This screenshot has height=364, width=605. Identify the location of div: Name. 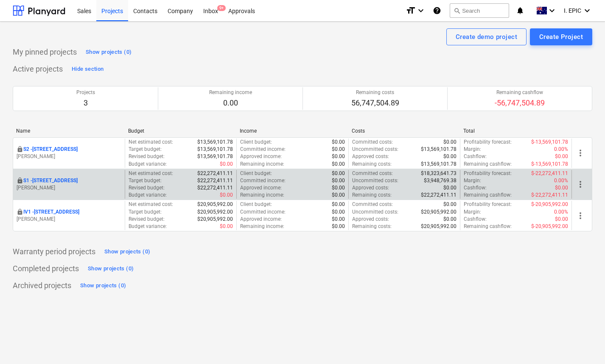
(69, 131).